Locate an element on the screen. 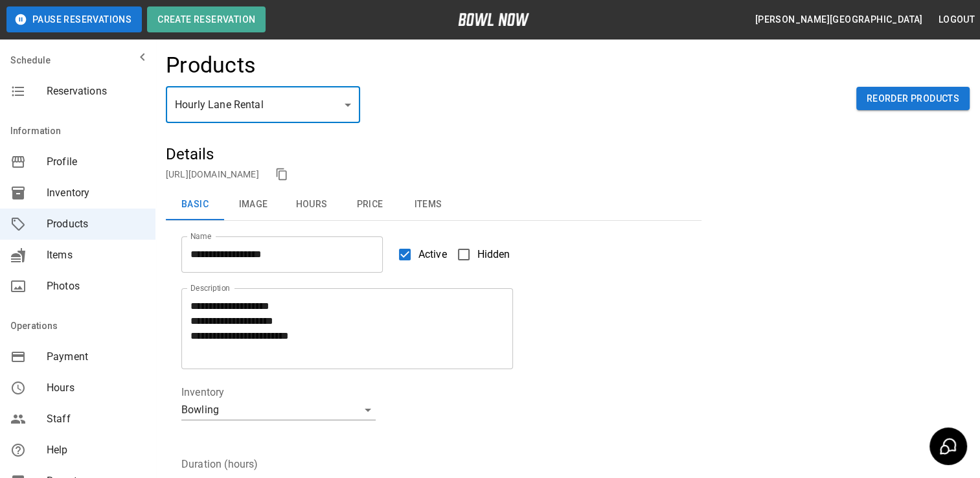 The height and width of the screenshot is (478, 980). span: Hours is located at coordinates (96, 388).